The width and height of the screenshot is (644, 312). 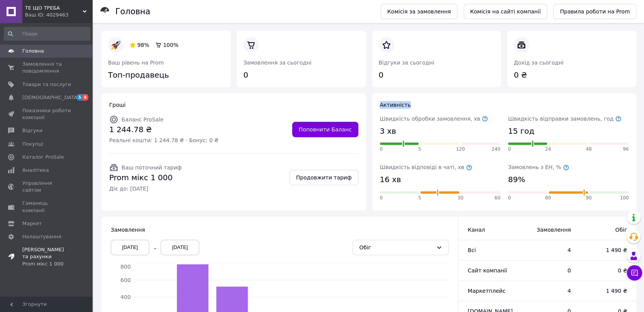 I want to click on span: Швидкість відповіді в чаті, хв, so click(x=426, y=167).